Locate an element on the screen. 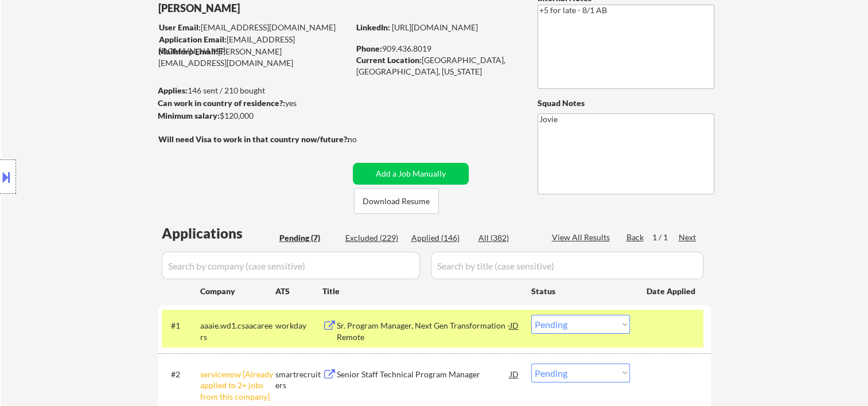 Image resolution: width=868 pixels, height=406 pixels. div: 909.436.8019 is located at coordinates (437, 49).